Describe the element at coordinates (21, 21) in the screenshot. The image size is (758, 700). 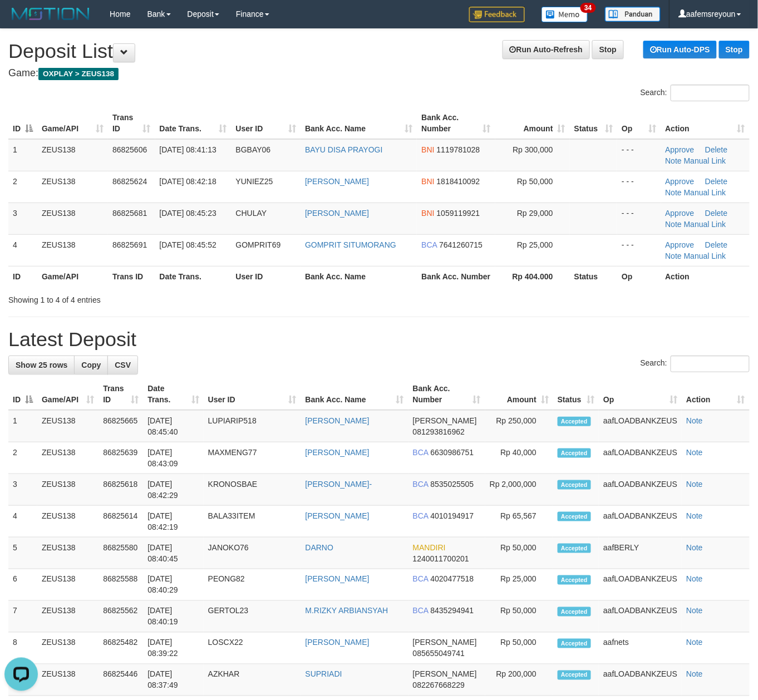
I see `button: Open LiveChat chat widget` at that location.